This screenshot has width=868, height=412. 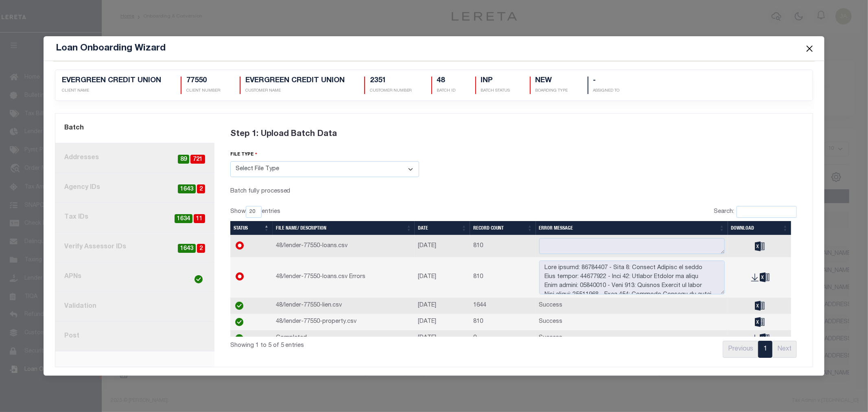 I want to click on span: 11, so click(x=199, y=219).